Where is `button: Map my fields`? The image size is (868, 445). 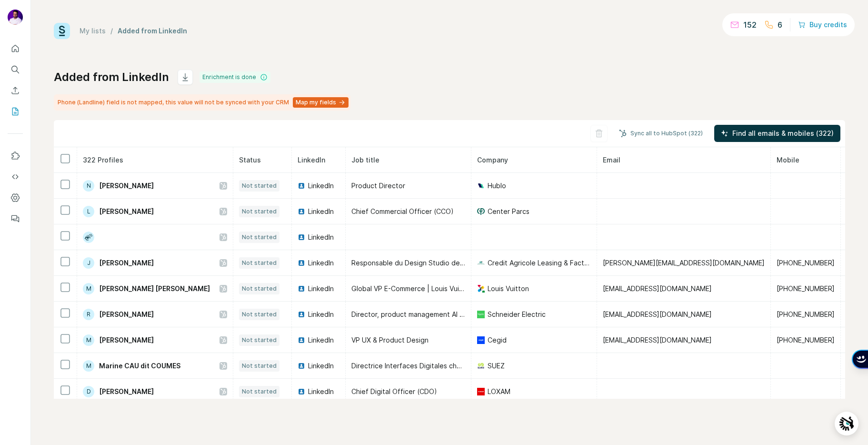
button: Map my fields is located at coordinates (320, 102).